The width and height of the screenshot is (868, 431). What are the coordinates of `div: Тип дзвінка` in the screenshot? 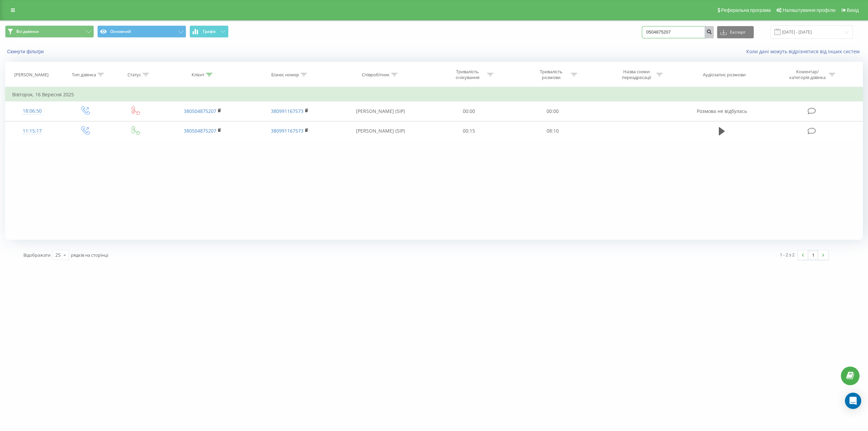 It's located at (84, 74).